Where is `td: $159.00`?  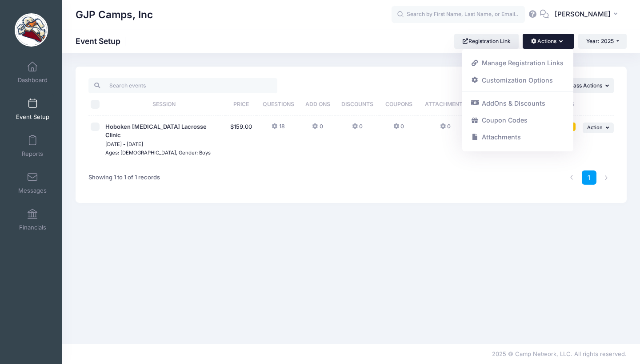 td: $159.00 is located at coordinates (241, 140).